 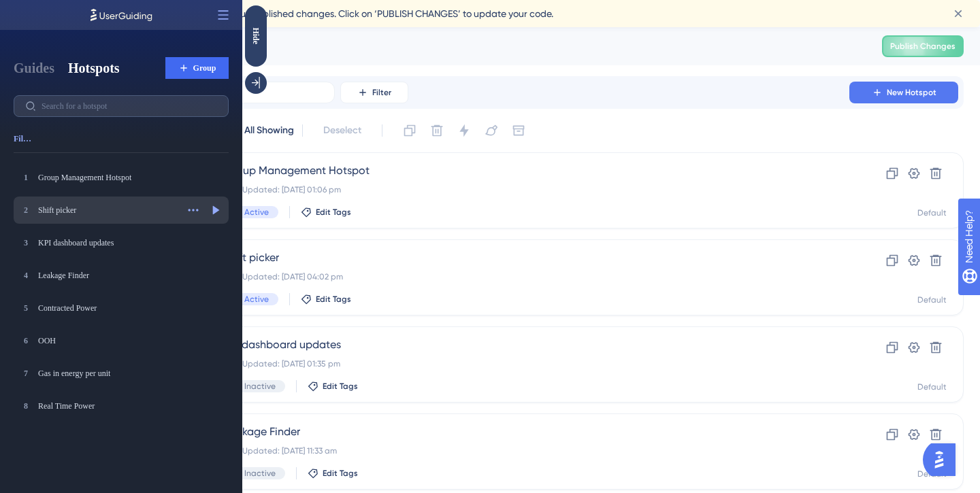 I want to click on div: Contracted Power, so click(x=132, y=308).